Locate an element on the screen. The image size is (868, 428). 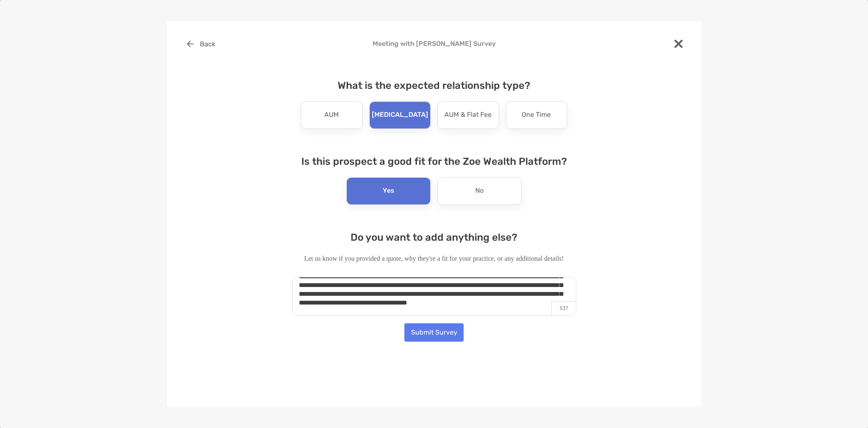
button: Submit Survey is located at coordinates (434, 333).